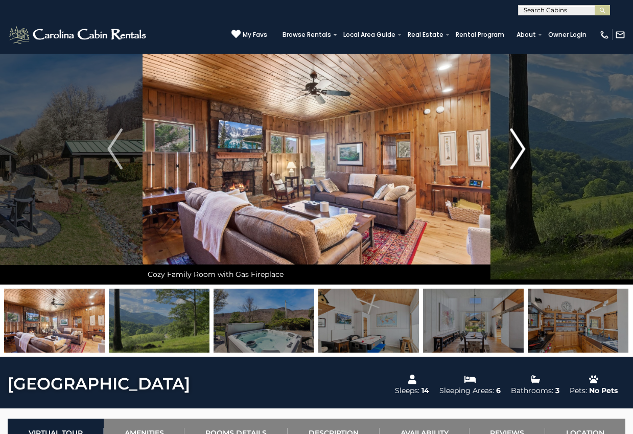 The height and width of the screenshot is (434, 633). What do you see at coordinates (316, 274) in the screenshot?
I see `div: Cozy Family Room with Gas Fireplace` at bounding box center [316, 274].